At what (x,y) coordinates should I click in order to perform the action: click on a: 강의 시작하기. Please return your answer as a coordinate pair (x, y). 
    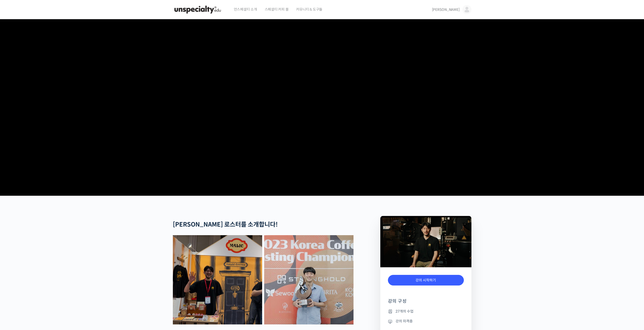
    Looking at the image, I should click on (426, 280).